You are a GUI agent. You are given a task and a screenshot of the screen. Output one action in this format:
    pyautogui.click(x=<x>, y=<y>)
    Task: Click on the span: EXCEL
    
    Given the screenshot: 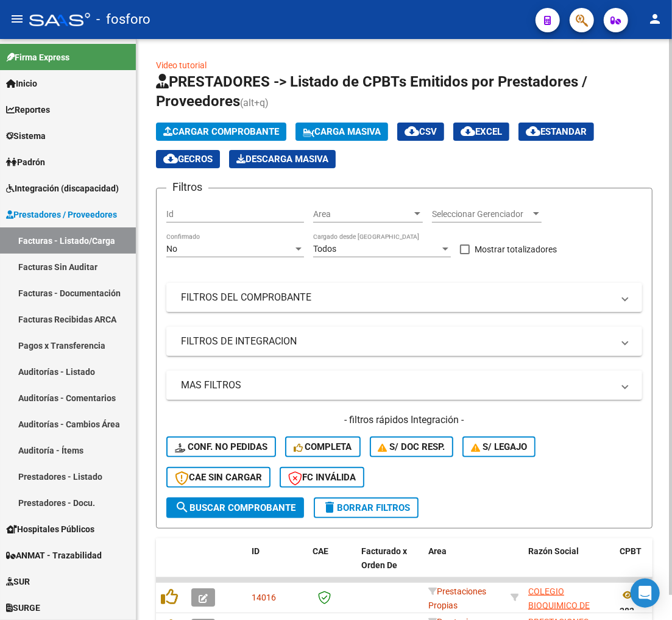 What is the action you would take?
    pyautogui.click(x=482, y=131)
    